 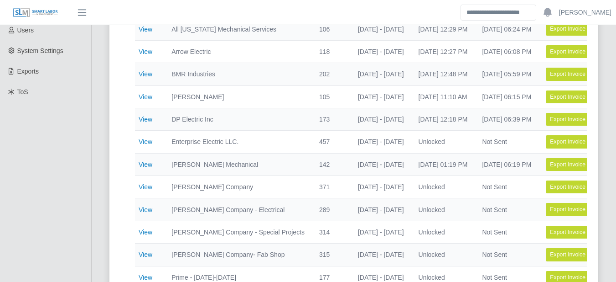 I want to click on td: 289, so click(x=331, y=209).